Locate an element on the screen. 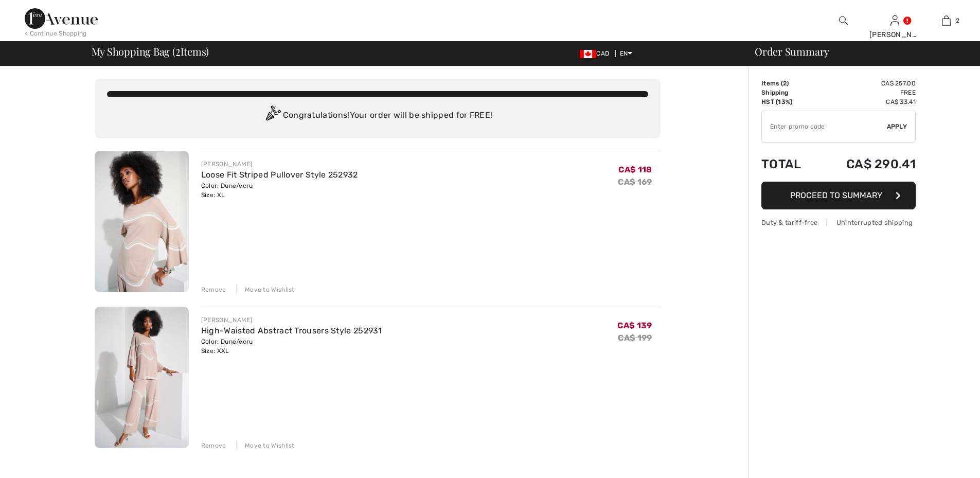 The image size is (980, 478). td: Items ( ) is located at coordinates (789, 84).